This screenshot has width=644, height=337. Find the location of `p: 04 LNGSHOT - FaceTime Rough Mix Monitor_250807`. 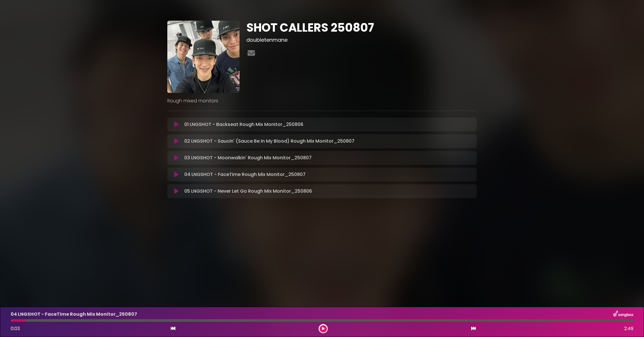

p: 04 LNGSHOT - FaceTime Rough Mix Monitor_250807 is located at coordinates (245, 175).